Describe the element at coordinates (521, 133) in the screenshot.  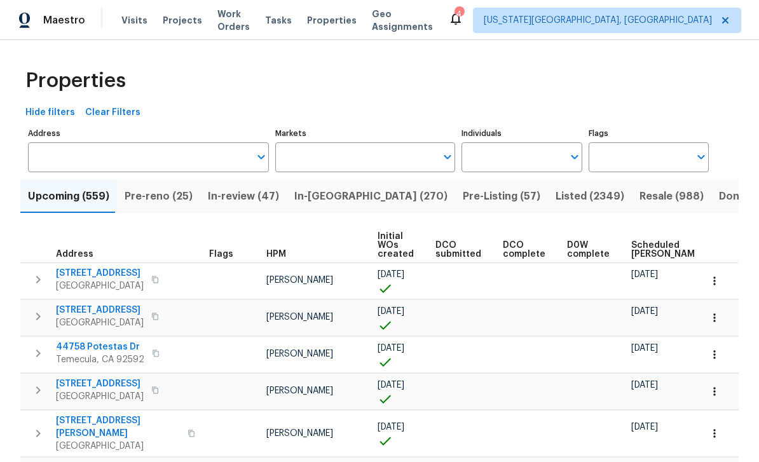
I see `label: Individuals` at that location.